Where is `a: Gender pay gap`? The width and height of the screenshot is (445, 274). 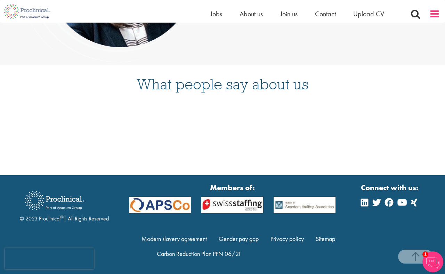
a: Gender pay gap is located at coordinates (238, 238).